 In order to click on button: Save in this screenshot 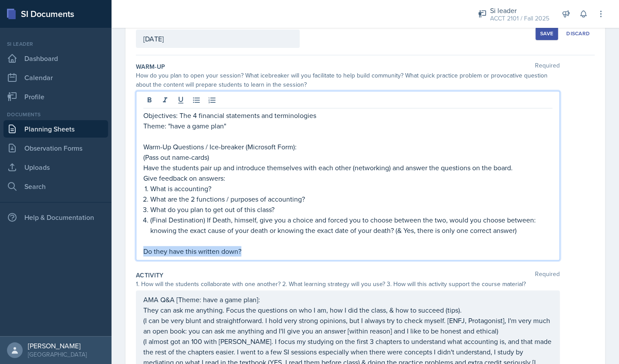, I will do `click(547, 33)`.